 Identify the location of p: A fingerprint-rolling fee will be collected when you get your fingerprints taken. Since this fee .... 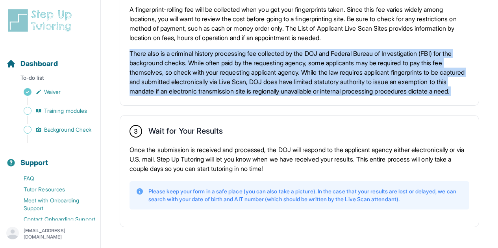
(299, 24).